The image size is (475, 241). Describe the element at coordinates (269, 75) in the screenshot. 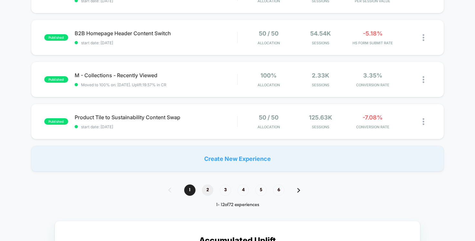

I see `span: 100%` at that location.